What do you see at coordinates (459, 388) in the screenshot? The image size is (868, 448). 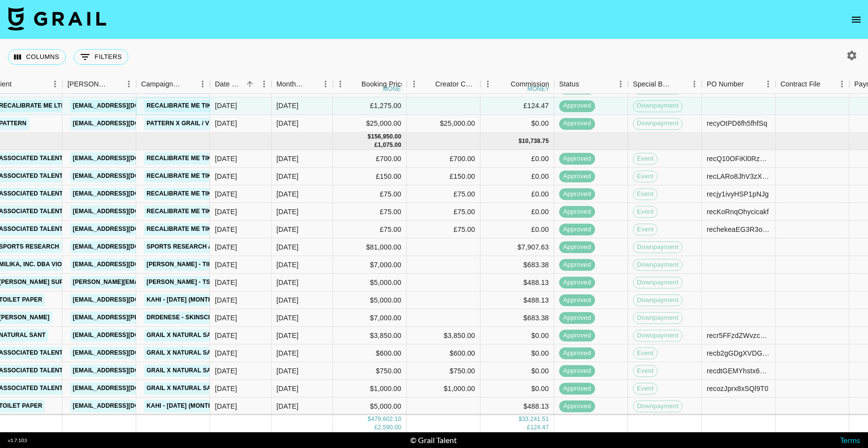 I see `div: $1,000.00` at bounding box center [459, 388].